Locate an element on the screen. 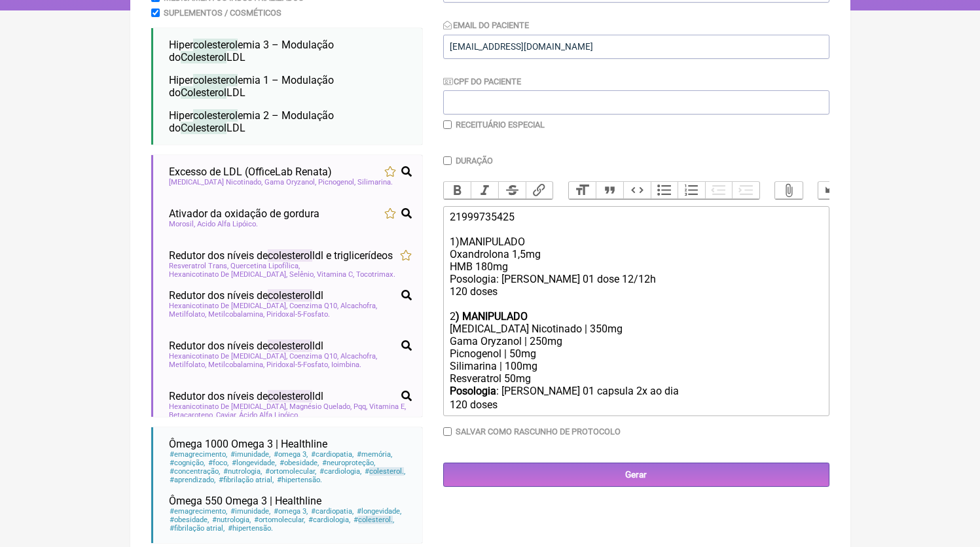 The image size is (980, 547). button: Code is located at coordinates (637, 191).